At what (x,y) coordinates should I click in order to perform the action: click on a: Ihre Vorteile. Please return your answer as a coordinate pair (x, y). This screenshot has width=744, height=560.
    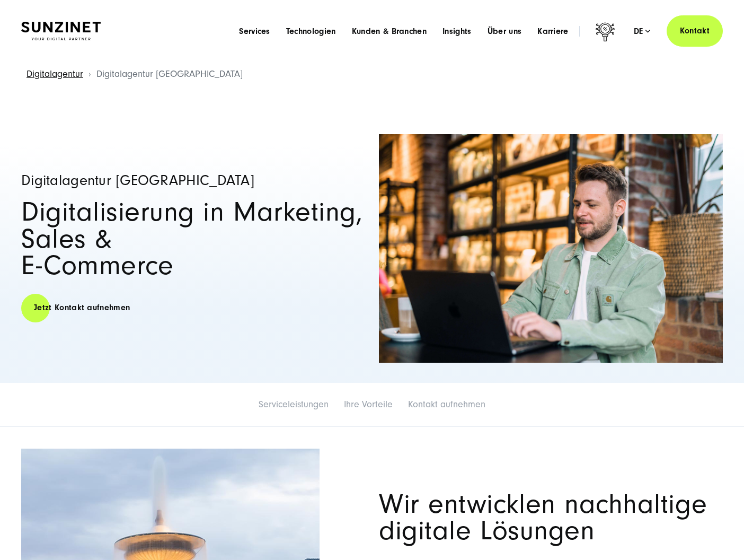
    Looking at the image, I should click on (369, 404).